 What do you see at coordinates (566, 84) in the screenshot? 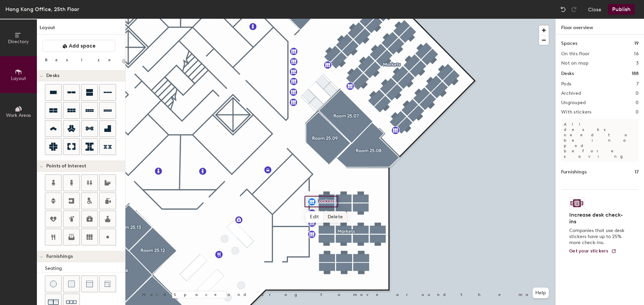
I see `h2: Pods` at bounding box center [566, 84].